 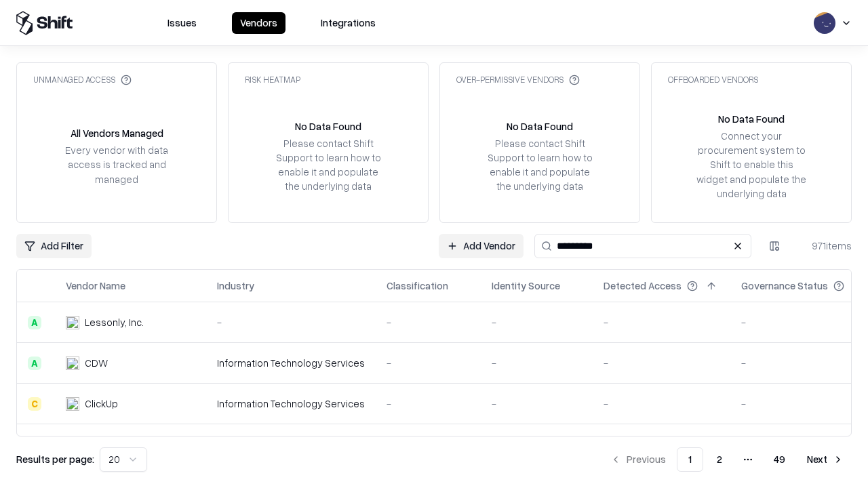 What do you see at coordinates (82, 80) in the screenshot?
I see `div: Unmanaged Access` at bounding box center [82, 80].